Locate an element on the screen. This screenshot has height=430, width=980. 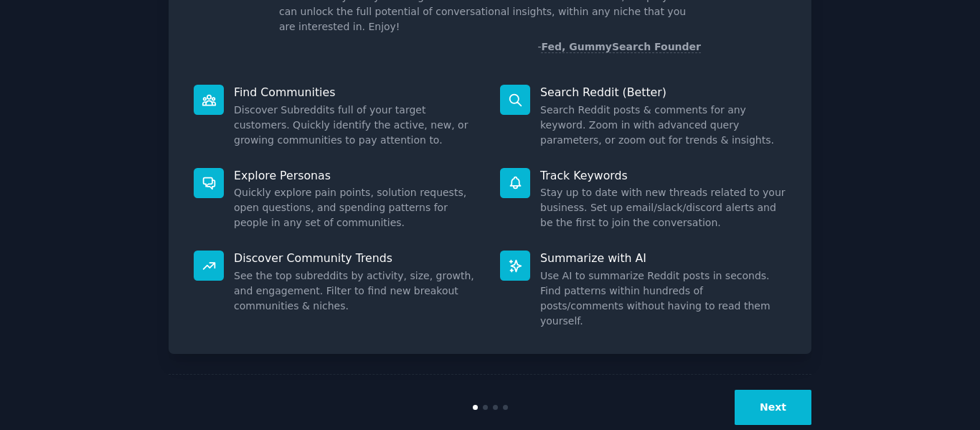
p: Summarize with AI is located at coordinates (663, 257).